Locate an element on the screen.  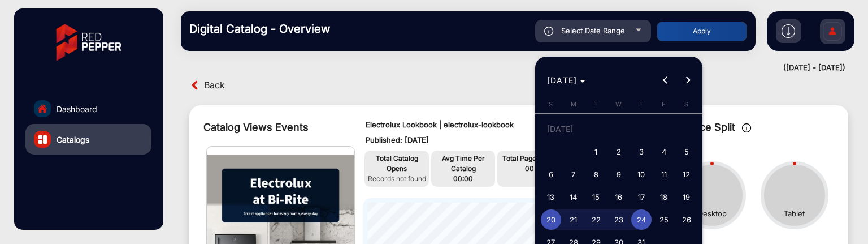
button: July 26, 2025 is located at coordinates (687, 219).